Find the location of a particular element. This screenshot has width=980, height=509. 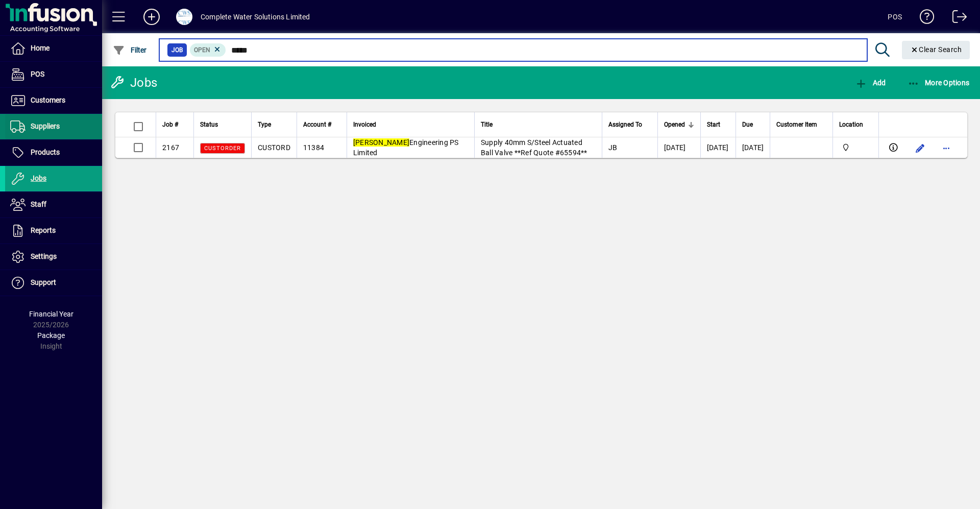

span: Home is located at coordinates (40, 48).